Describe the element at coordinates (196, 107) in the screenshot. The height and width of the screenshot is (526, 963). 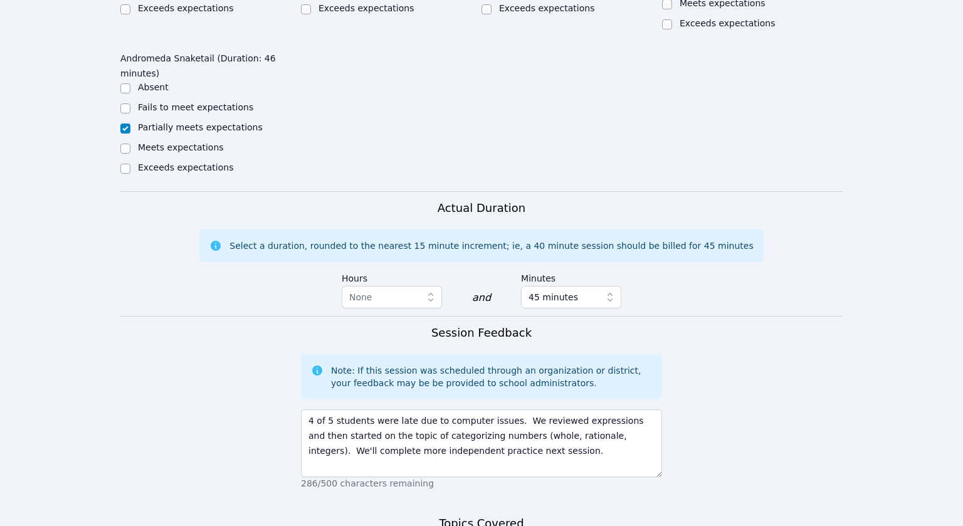
I see `label: Fails to meet expectations` at that location.